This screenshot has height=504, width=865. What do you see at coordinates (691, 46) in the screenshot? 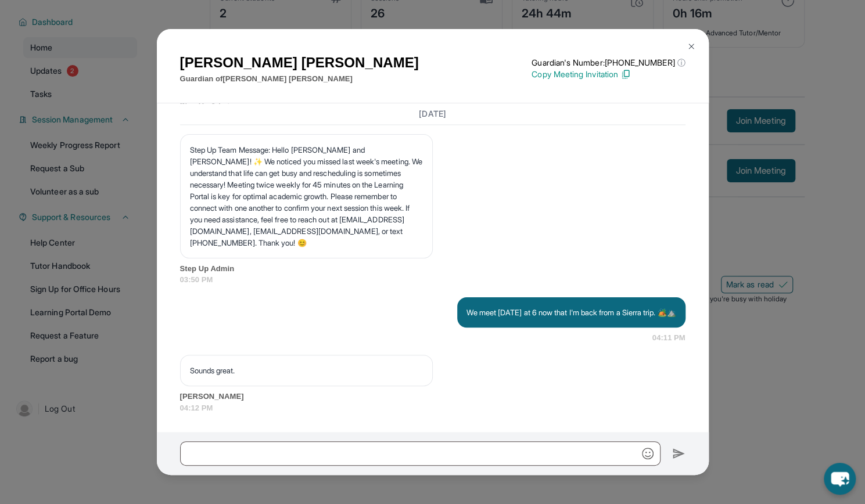
I see `img: Close Icon` at bounding box center [691, 46].